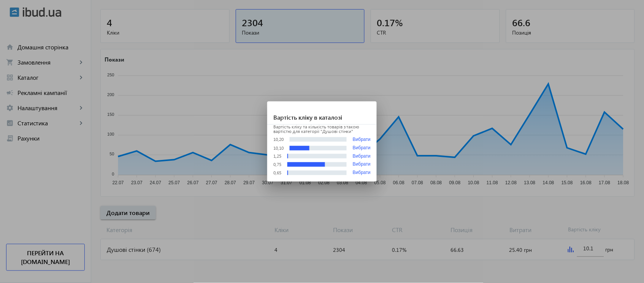 The height and width of the screenshot is (283, 644). What do you see at coordinates (278, 148) in the screenshot?
I see `div: 10,10` at bounding box center [278, 148].